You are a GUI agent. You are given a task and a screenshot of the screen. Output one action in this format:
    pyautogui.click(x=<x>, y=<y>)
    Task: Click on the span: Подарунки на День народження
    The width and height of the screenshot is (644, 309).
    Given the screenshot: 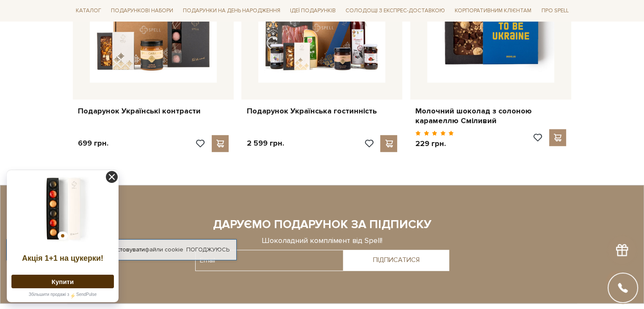 What is the action you would take?
    pyautogui.click(x=231, y=10)
    